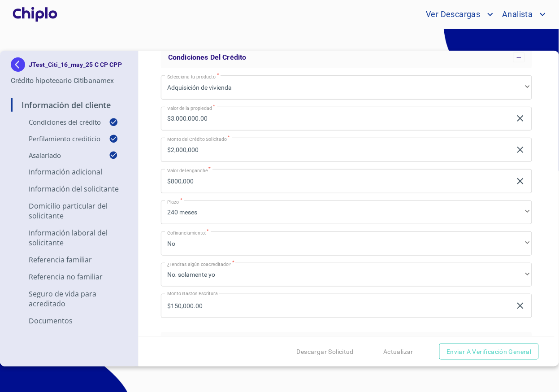  Describe the element at coordinates (69, 189) in the screenshot. I see `p: Información del Solicitante` at that location.